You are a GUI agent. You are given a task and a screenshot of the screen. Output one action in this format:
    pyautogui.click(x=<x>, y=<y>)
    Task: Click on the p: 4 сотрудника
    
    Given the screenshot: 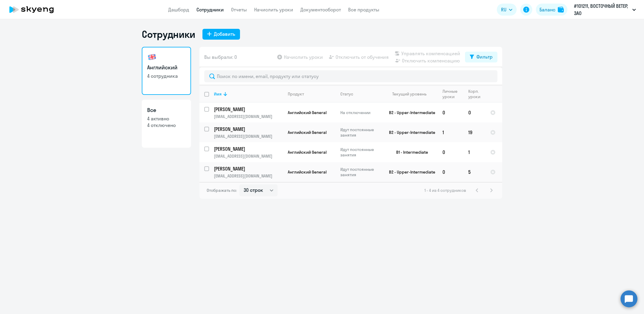 What is the action you would take?
    pyautogui.click(x=166, y=76)
    